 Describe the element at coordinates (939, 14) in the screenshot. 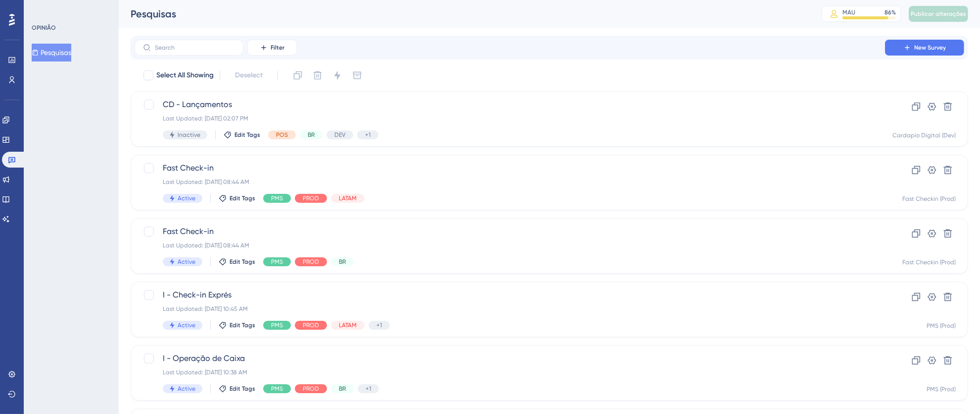

I see `font: Publicar alterações` at that location.